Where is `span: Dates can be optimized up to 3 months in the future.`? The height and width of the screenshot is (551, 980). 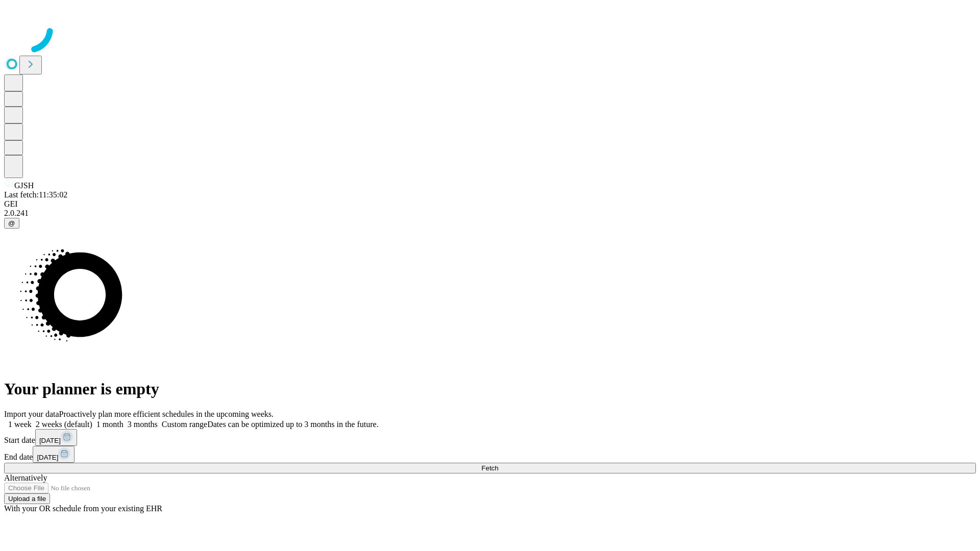 span: Dates can be optimized up to 3 months in the future. is located at coordinates (292, 424).